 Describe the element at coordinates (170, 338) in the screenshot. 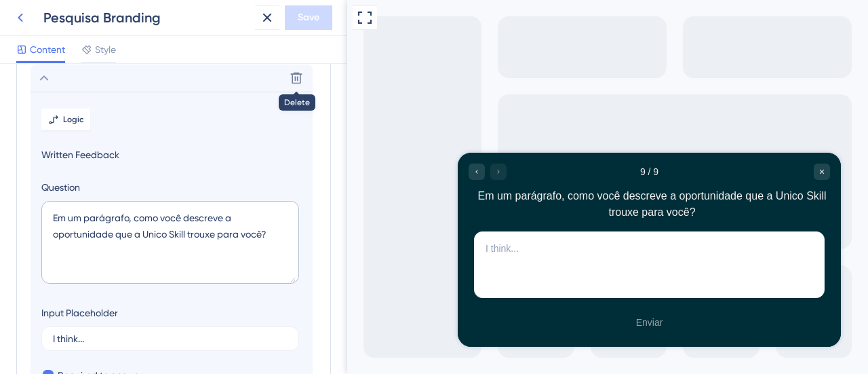

I see `input: Type a placeholder` at that location.